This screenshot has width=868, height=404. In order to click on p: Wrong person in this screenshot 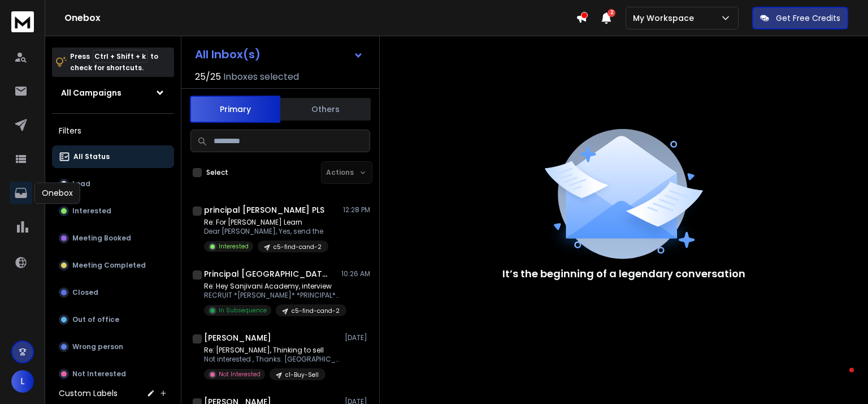, I will do `click(98, 347)`.